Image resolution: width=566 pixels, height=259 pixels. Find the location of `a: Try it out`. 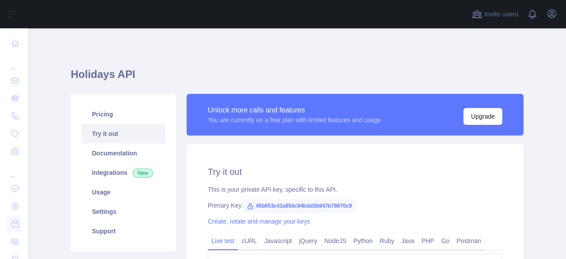

a: Try it out is located at coordinates (123, 133).